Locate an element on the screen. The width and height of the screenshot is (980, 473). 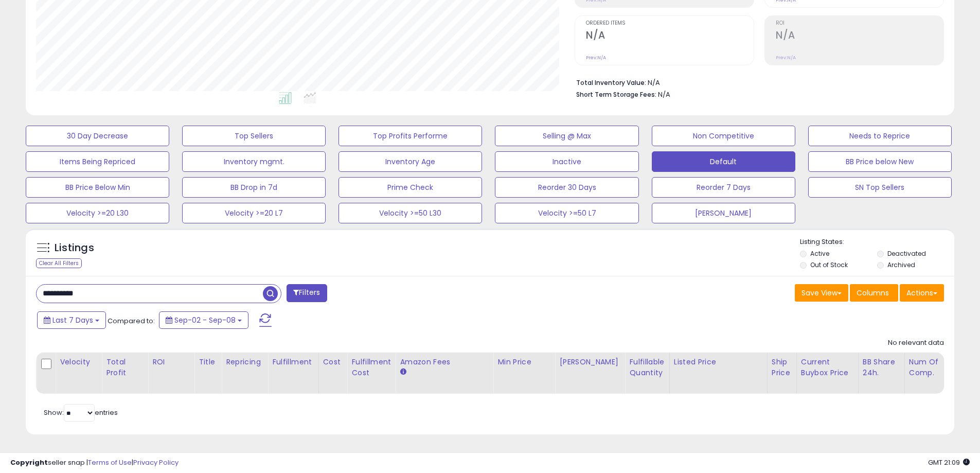
button: Save View is located at coordinates (821, 293).